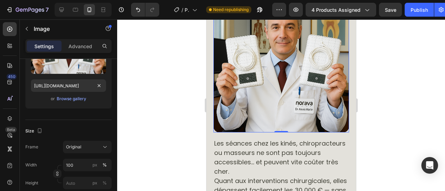 This screenshot has height=191, width=445. I want to click on button: Browse gallery, so click(71, 99).